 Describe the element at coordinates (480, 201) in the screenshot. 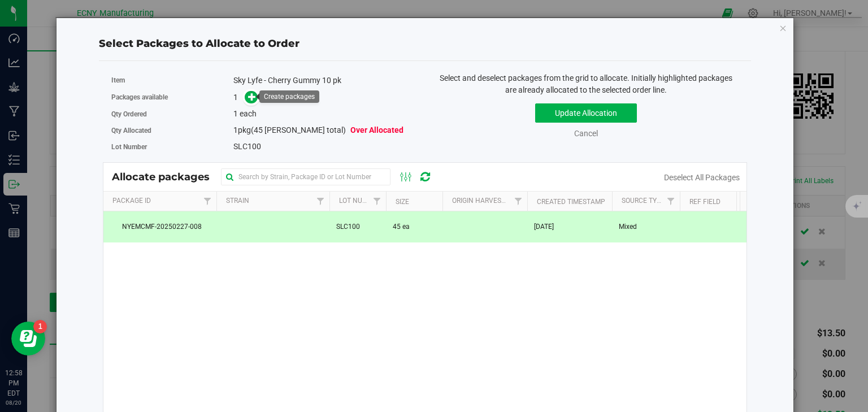

I see `a: Origin Harvests` at that location.